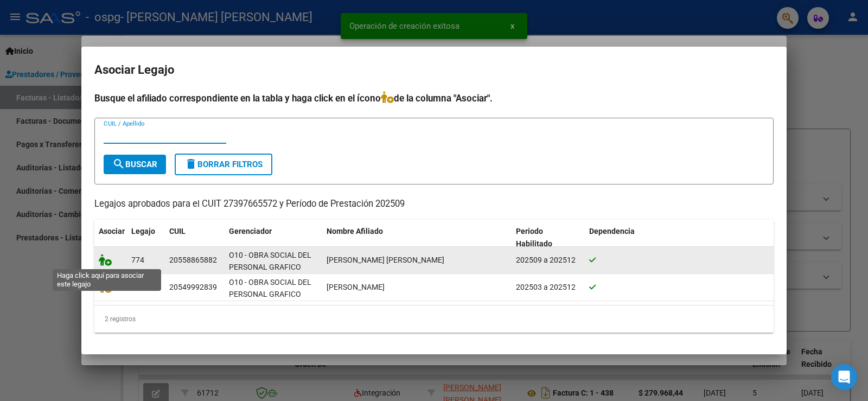 This screenshot has height=401, width=868. What do you see at coordinates (434, 204) in the screenshot?
I see `p: Legajos aprobados para el CUIT 27397665572 y Período de Prestación 202509` at bounding box center [434, 204].